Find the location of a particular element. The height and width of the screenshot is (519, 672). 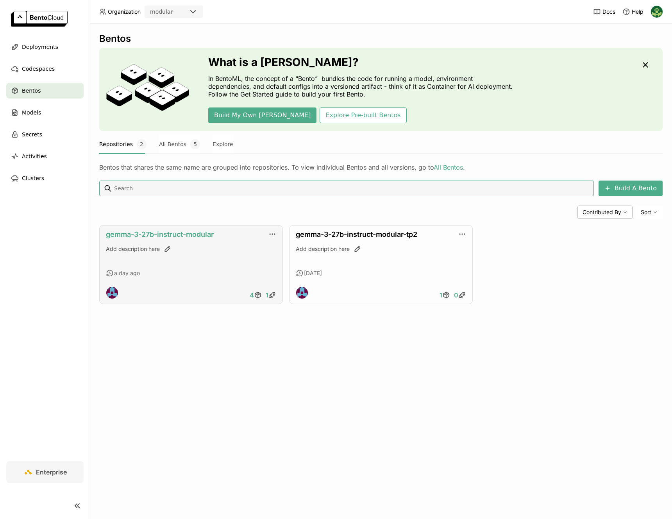

span: Clusters is located at coordinates (33, 178).